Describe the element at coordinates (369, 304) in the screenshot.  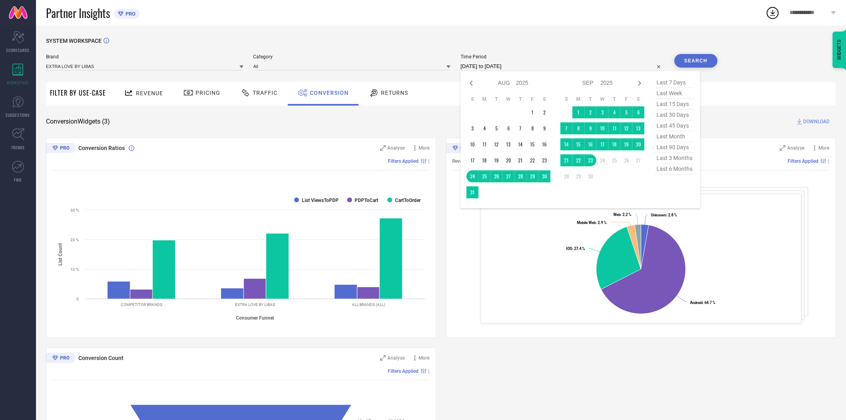
I see `text: ALL BRANDS (ALL)` at that location.